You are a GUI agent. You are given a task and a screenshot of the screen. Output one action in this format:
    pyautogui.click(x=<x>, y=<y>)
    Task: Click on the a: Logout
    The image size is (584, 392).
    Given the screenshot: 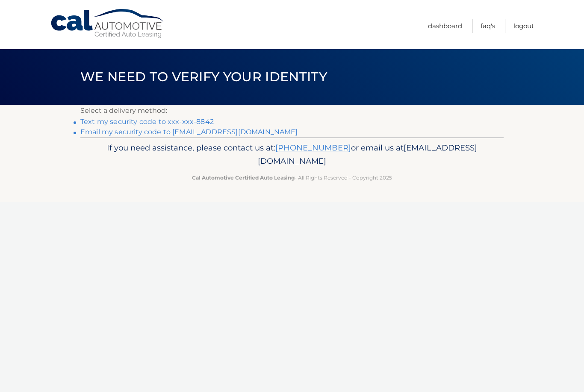 What is the action you would take?
    pyautogui.click(x=524, y=25)
    